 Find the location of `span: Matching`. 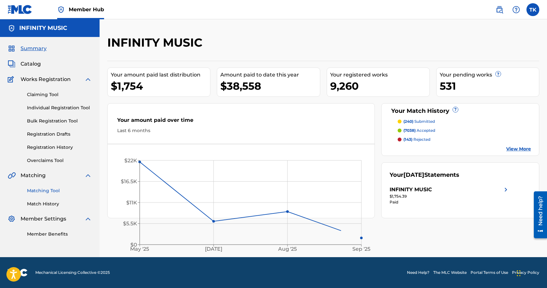

span: Matching is located at coordinates (33, 175).